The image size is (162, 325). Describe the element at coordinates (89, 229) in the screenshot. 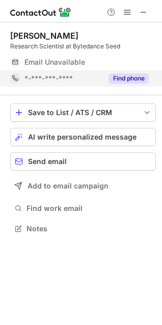

I see `span: Notes` at that location.